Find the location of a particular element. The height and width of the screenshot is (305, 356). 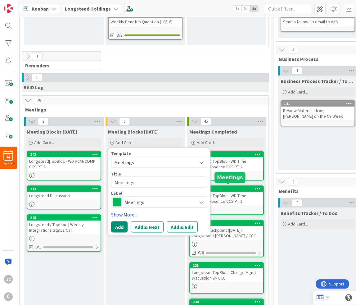

span: Meetings Completed is located at coordinates (213, 132).